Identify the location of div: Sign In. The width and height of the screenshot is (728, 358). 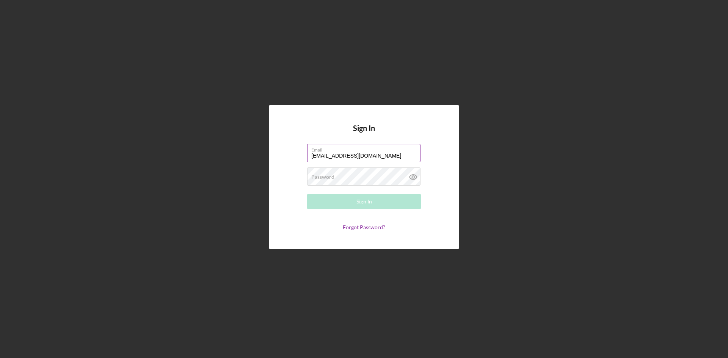
(364, 202).